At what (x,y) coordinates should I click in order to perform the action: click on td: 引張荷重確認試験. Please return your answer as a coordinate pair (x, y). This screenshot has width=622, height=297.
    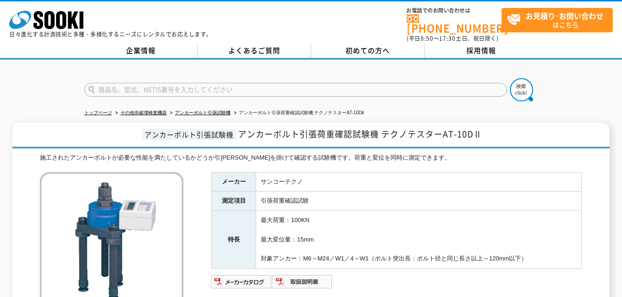
    Looking at the image, I should click on (419, 202).